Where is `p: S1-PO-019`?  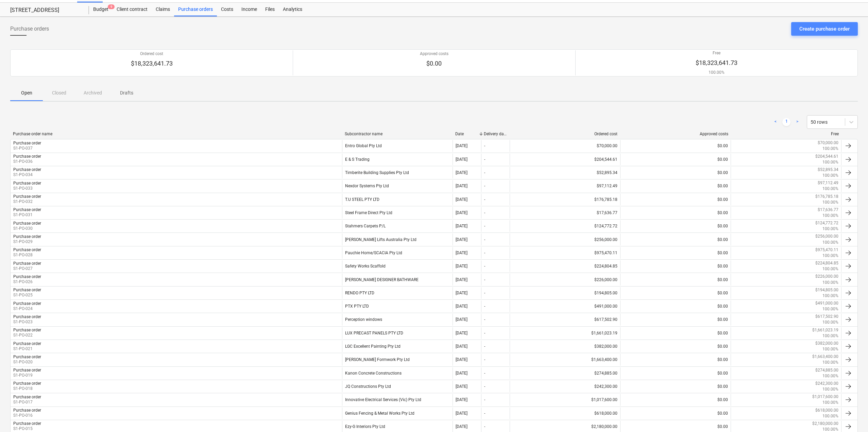 p: S1-PO-019 is located at coordinates (27, 375).